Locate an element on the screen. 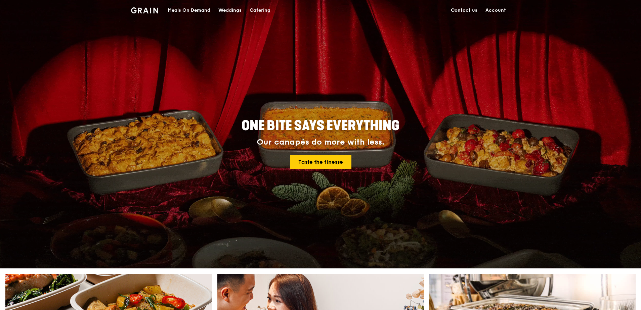 This screenshot has width=641, height=310. a: Catering is located at coordinates (260, 10).